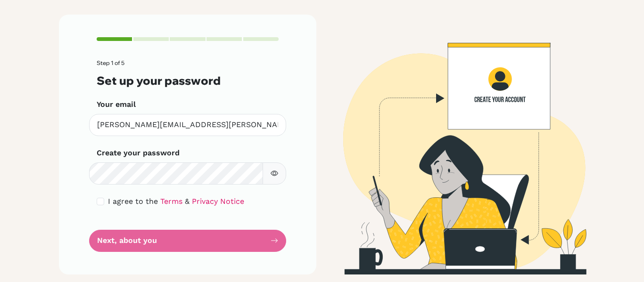  What do you see at coordinates (133, 201) in the screenshot?
I see `span: I agree to the` at bounding box center [133, 201].